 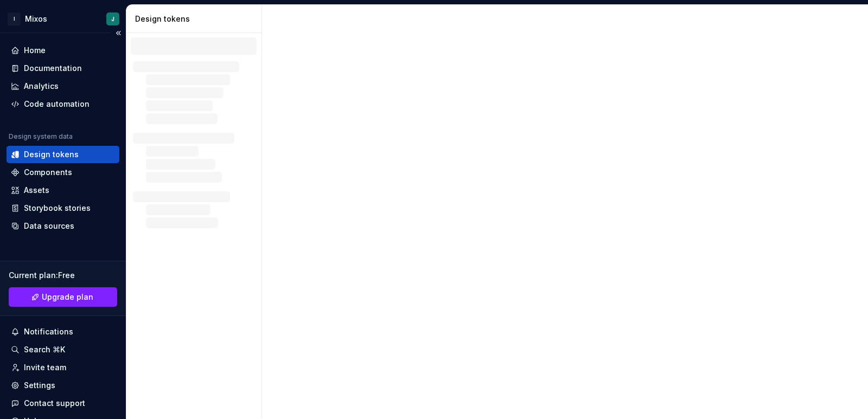 What do you see at coordinates (63, 404) in the screenshot?
I see `button: Contact support` at bounding box center [63, 404].